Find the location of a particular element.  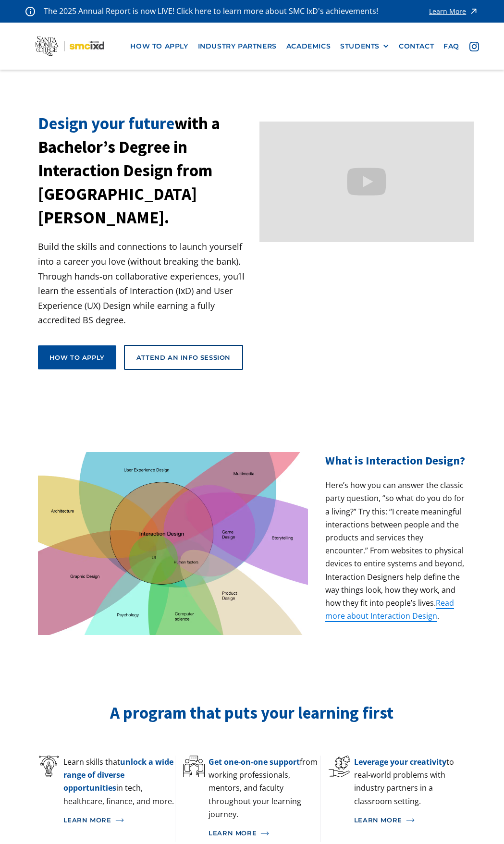

p: Here’s how you can answer the classic party question, “so what do you do for a living?” Try this:... is located at coordinates (396, 551).